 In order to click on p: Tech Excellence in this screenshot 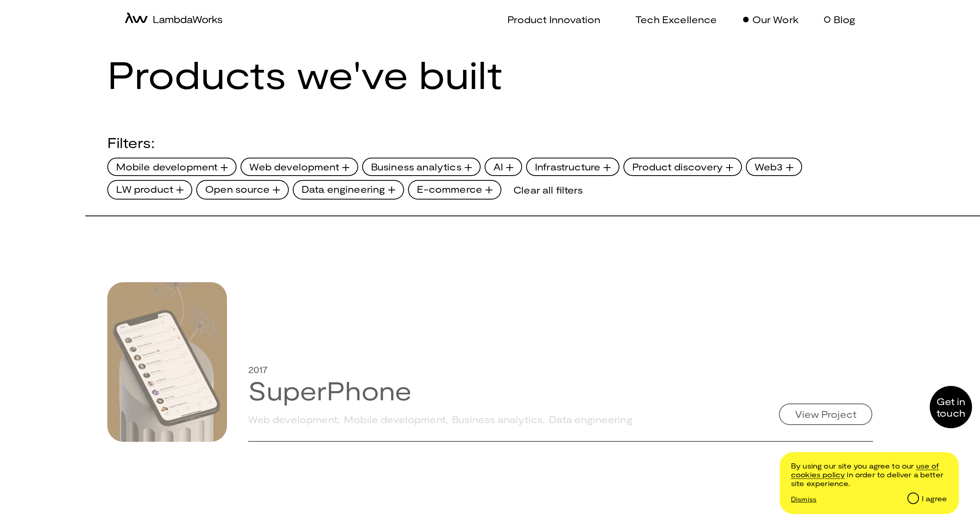, I will do `click(676, 19)`.